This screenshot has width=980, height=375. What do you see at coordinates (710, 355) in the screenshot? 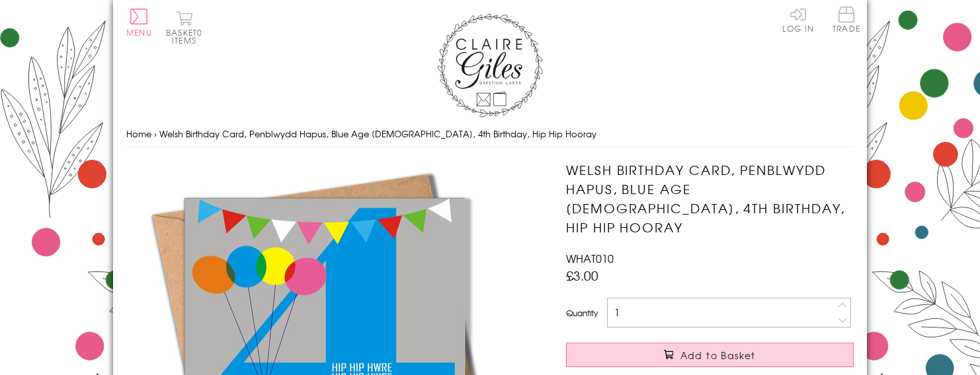
I see `button: Add to Basket` at bounding box center [710, 355].